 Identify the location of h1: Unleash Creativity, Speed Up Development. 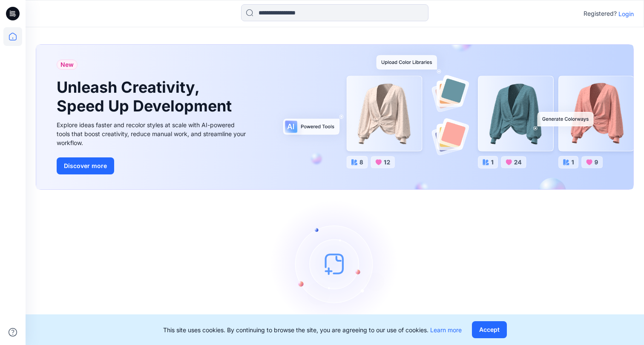
(146, 97).